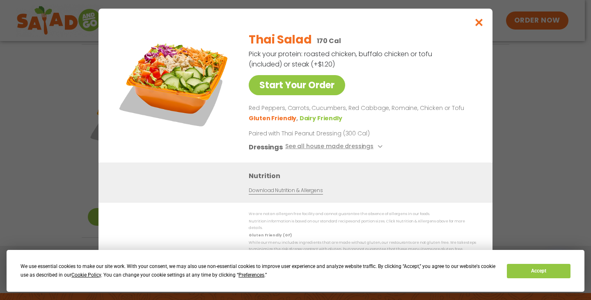 The image size is (591, 300). What do you see at coordinates (362, 224) in the screenshot?
I see `p: Nutrition information is based on our standard recipes and portion sizes. Click Nutrition & Aller...` at bounding box center [362, 224].